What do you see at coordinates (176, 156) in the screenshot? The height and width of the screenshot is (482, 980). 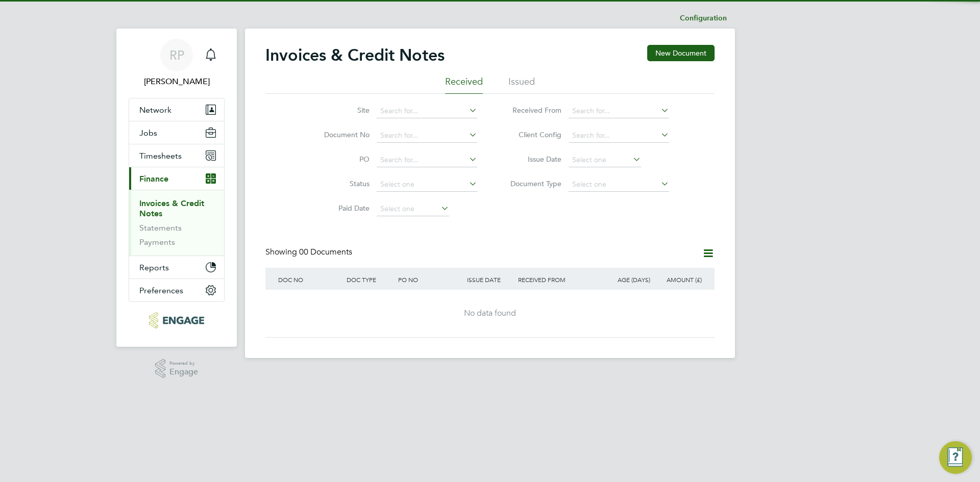 I see `button: Timesheets` at bounding box center [176, 156].